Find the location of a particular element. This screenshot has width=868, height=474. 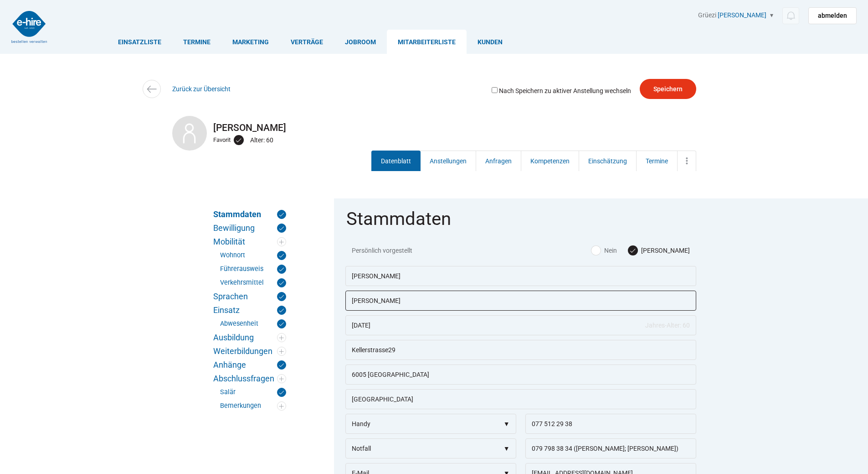

label: Nach Speichern zu aktiver Anstellung wechseln is located at coordinates (561, 90).